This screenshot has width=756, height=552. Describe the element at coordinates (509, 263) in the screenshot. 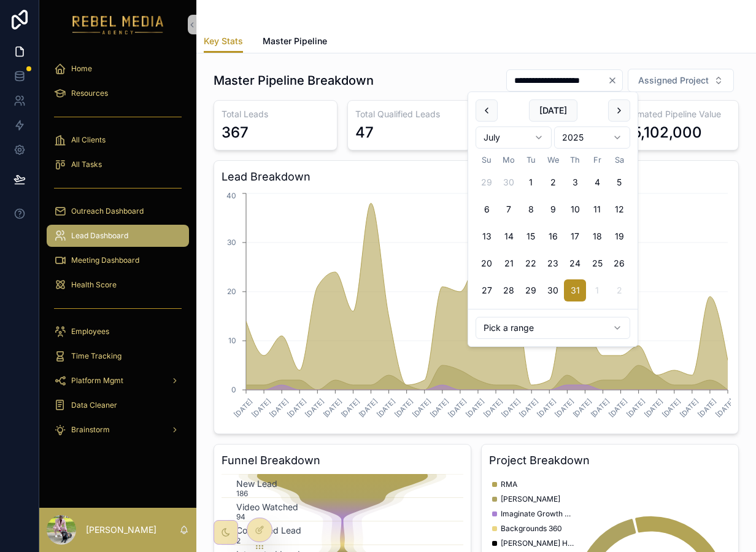

I see `button: Monday, July 21st, 2025` at that location.